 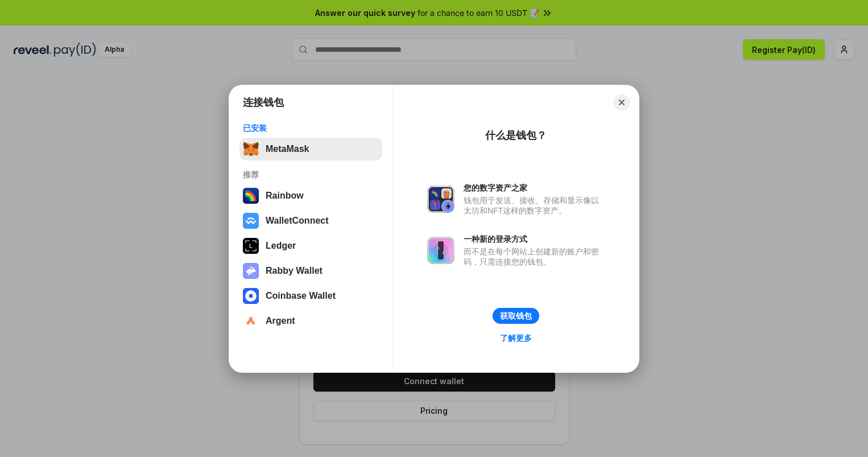 What do you see at coordinates (311, 246) in the screenshot?
I see `button: Ledger` at bounding box center [311, 246].